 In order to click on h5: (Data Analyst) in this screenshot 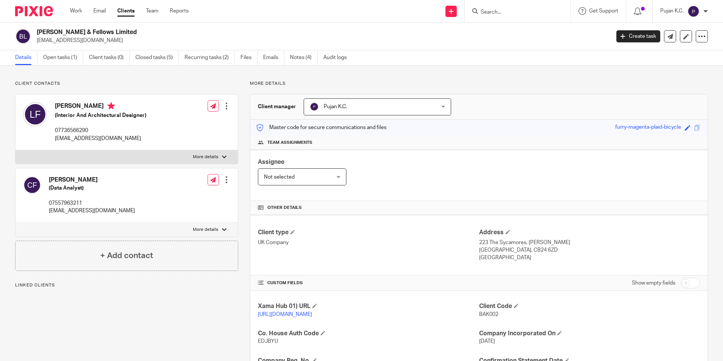, I will do `click(92, 188)`.